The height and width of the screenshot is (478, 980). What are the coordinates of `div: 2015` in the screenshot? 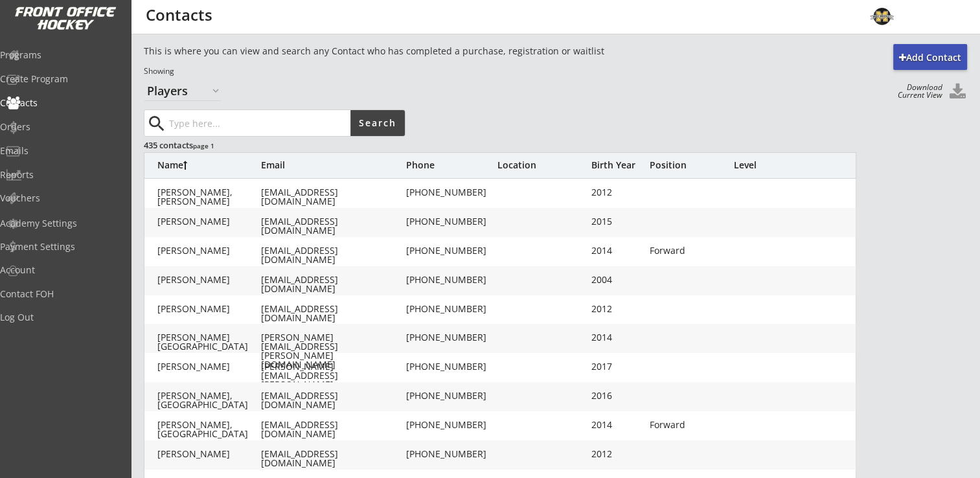 It's located at (617, 222).